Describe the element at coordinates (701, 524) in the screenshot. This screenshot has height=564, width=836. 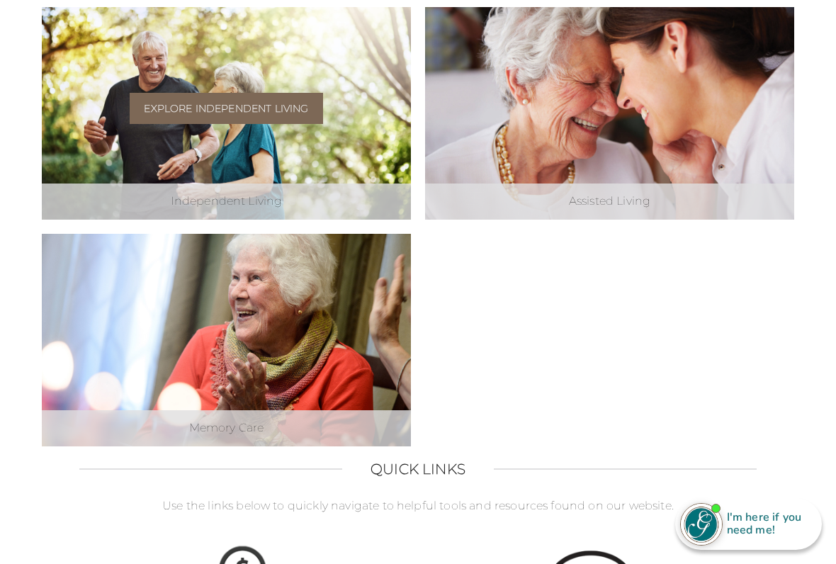
I see `img: avatar` at that location.